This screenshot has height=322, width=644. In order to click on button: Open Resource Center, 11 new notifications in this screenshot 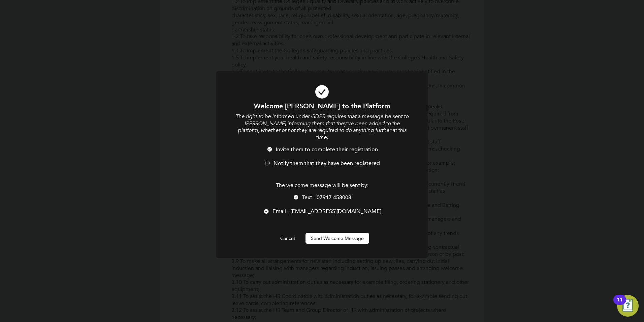, I will do `click(628, 306)`.